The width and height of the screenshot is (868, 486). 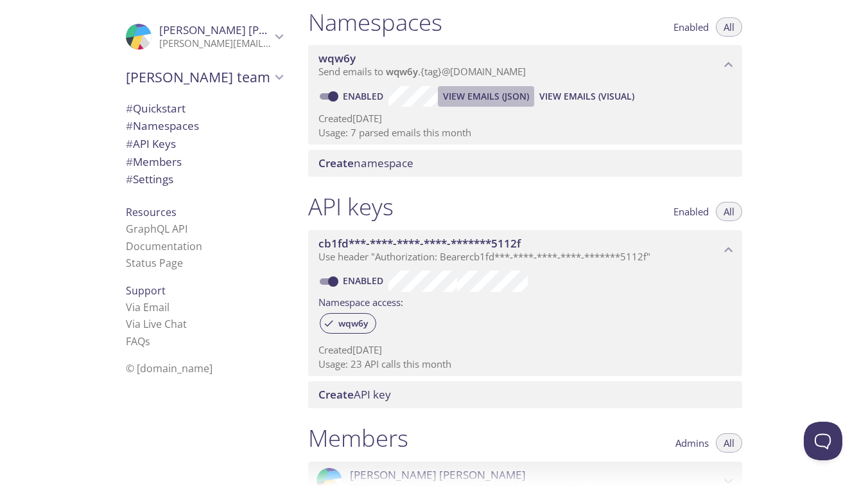 I want to click on div: Create namespace, so click(x=525, y=163).